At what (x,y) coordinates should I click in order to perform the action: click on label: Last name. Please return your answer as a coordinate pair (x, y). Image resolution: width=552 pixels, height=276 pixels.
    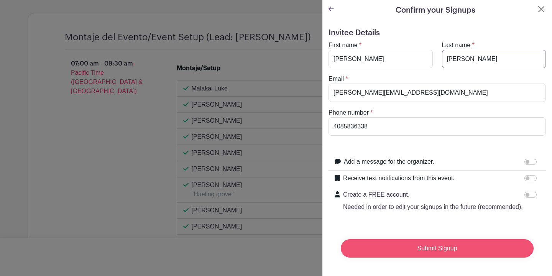
    Looking at the image, I should click on (456, 45).